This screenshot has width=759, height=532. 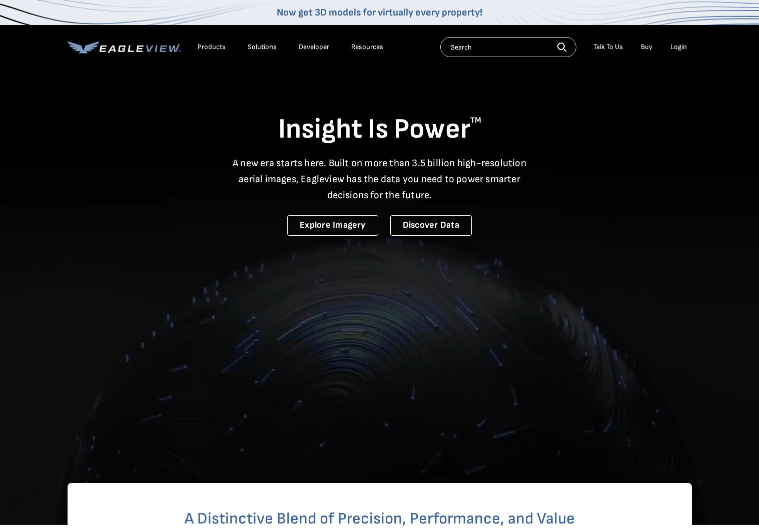 I want to click on div: Solutions, so click(x=262, y=47).